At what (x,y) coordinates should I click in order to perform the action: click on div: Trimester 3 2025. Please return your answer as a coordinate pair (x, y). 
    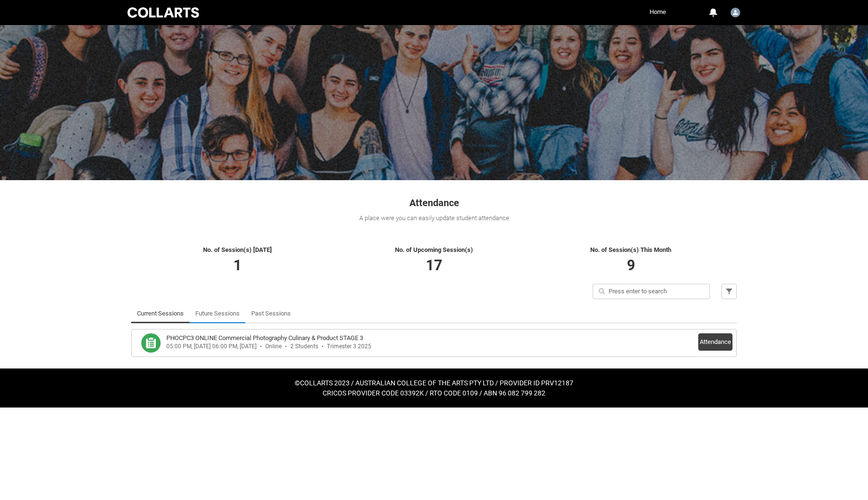
    Looking at the image, I should click on (349, 346).